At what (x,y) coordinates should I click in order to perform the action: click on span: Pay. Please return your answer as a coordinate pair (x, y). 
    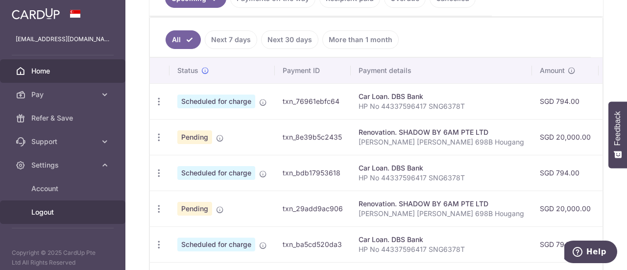
    Looking at the image, I should click on (64, 94).